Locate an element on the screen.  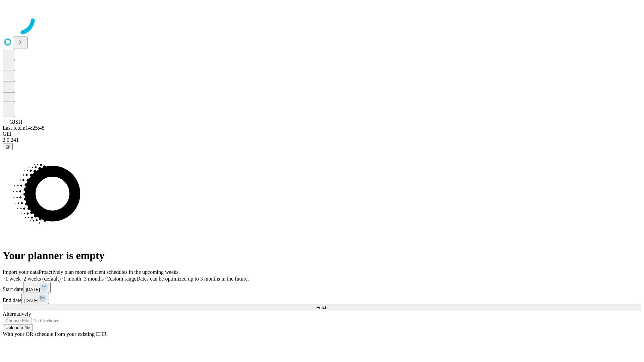
span: Proactively plan more efficient schedules in the upcoming weeks. is located at coordinates (109, 272).